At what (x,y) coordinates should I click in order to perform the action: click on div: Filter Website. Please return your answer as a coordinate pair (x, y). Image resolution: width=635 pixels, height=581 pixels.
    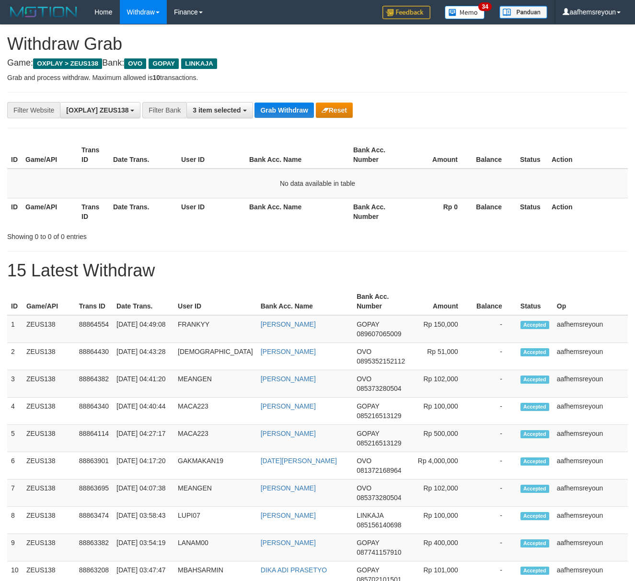
    Looking at the image, I should click on (34, 110).